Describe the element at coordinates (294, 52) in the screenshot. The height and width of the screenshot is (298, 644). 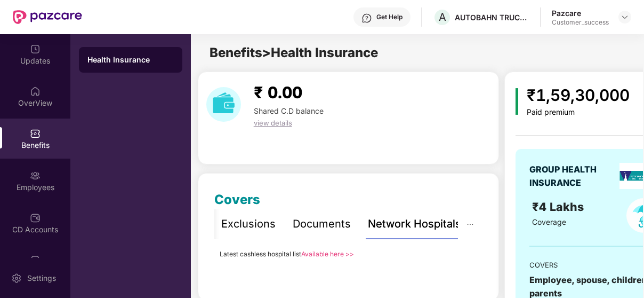
I see `span: Benefits > Health Insurance` at that location.